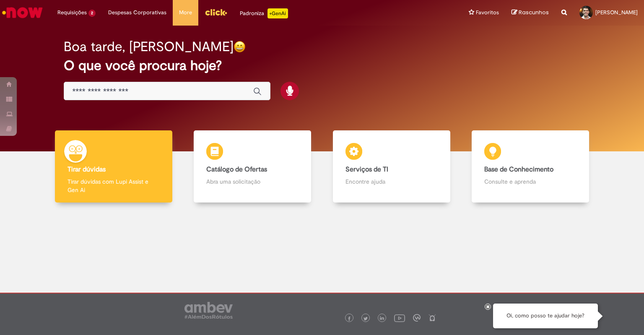 The width and height of the screenshot is (644, 335). I want to click on a: Serviços de TI Encontre ajuda, so click(392, 167).